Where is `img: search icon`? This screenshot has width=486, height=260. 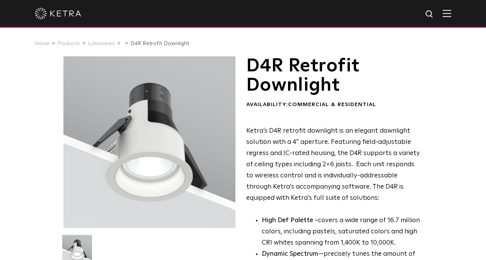 img: search icon is located at coordinates (429, 14).